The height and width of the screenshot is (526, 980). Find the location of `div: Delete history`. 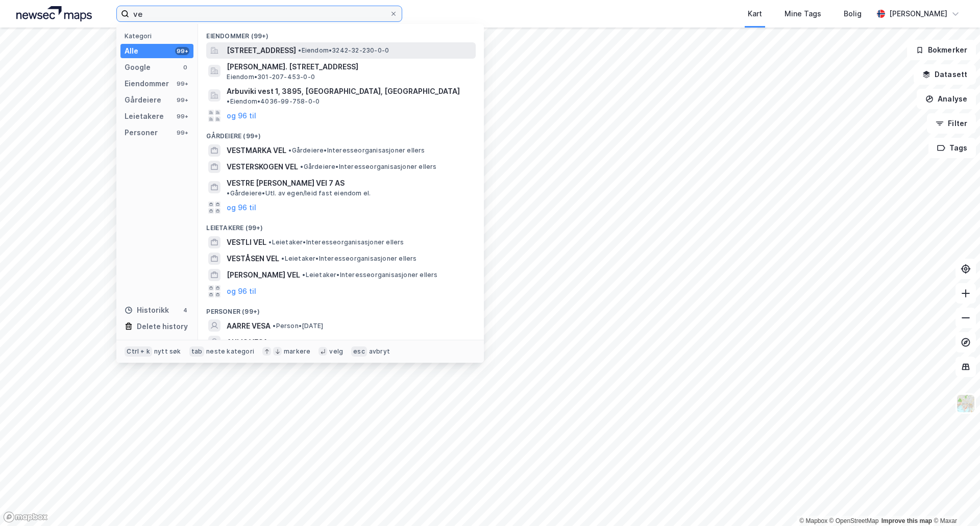

div: Delete history is located at coordinates (163, 326).